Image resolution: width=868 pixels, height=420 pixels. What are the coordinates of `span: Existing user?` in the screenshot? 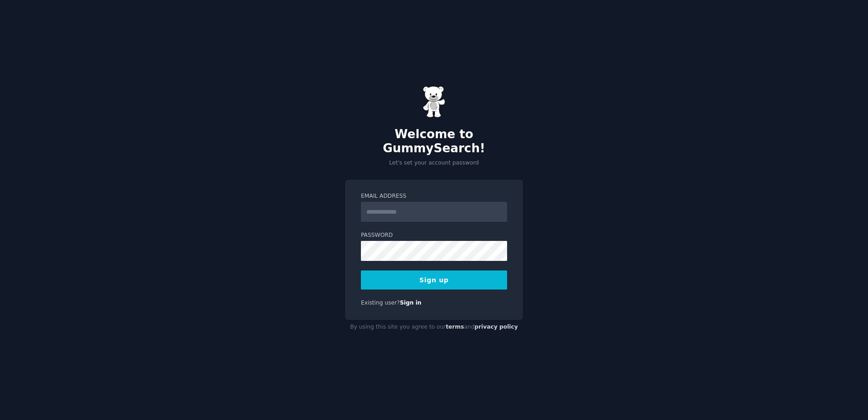 It's located at (380, 302).